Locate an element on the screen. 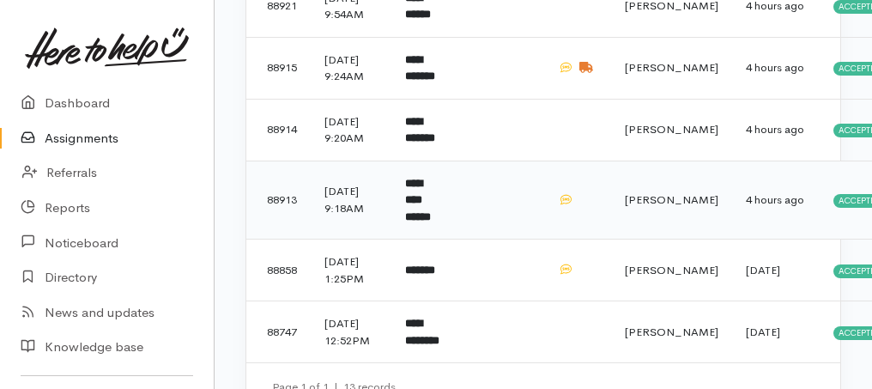  td: 88915 is located at coordinates (278, 68).